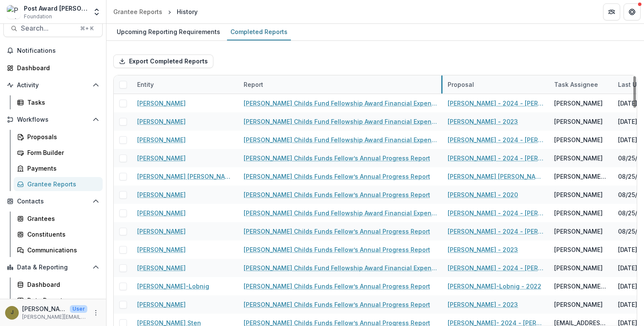  Describe the element at coordinates (87, 28) in the screenshot. I see `div: ⌘ + K` at that location.